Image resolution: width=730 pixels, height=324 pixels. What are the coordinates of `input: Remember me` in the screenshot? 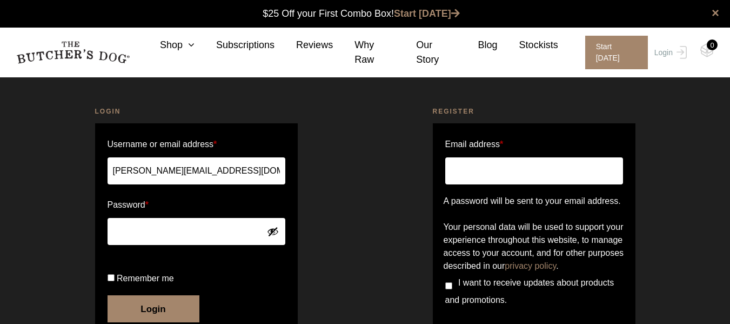 It's located at (111, 277).